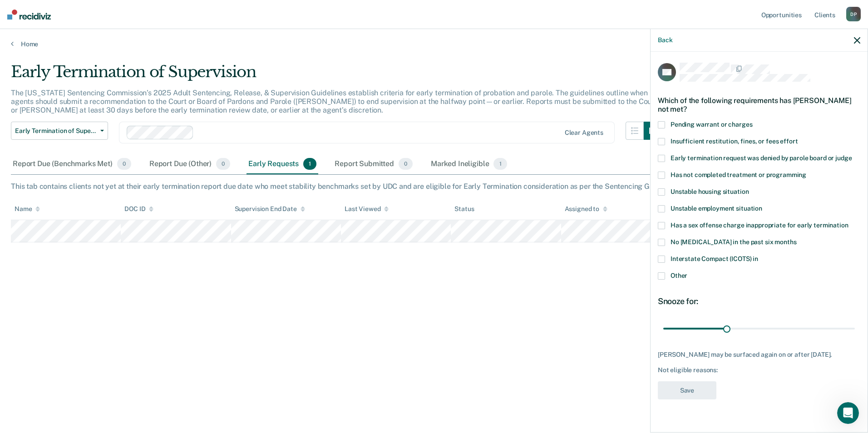 This screenshot has height=433, width=868. Describe the element at coordinates (760, 225) in the screenshot. I see `span: Has a sex offense charge inappropriate for early termination` at that location.